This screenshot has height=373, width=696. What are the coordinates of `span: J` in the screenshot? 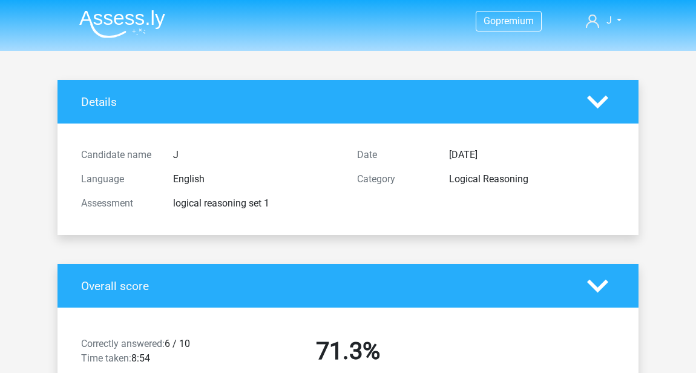 It's located at (609, 20).